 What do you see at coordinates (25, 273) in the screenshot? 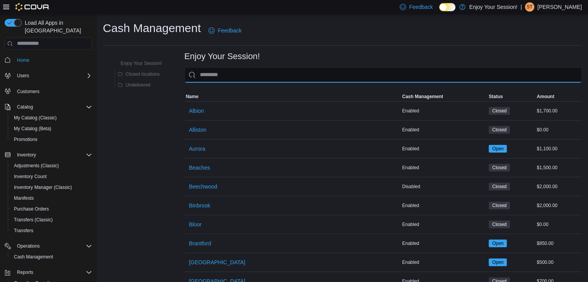
I see `span: Reports` at bounding box center [25, 273].